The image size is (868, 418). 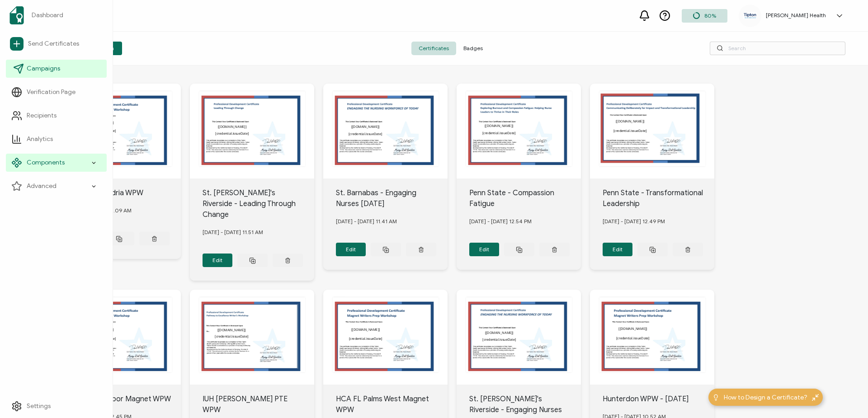 What do you see at coordinates (56, 116) in the screenshot?
I see `a: Recipients` at bounding box center [56, 116].